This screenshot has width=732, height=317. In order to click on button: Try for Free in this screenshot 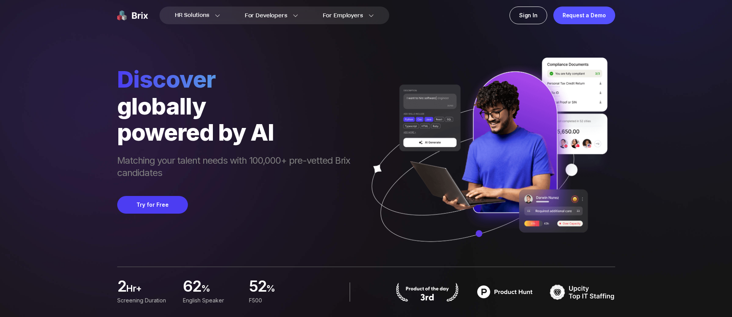, I will do `click(152, 205)`.